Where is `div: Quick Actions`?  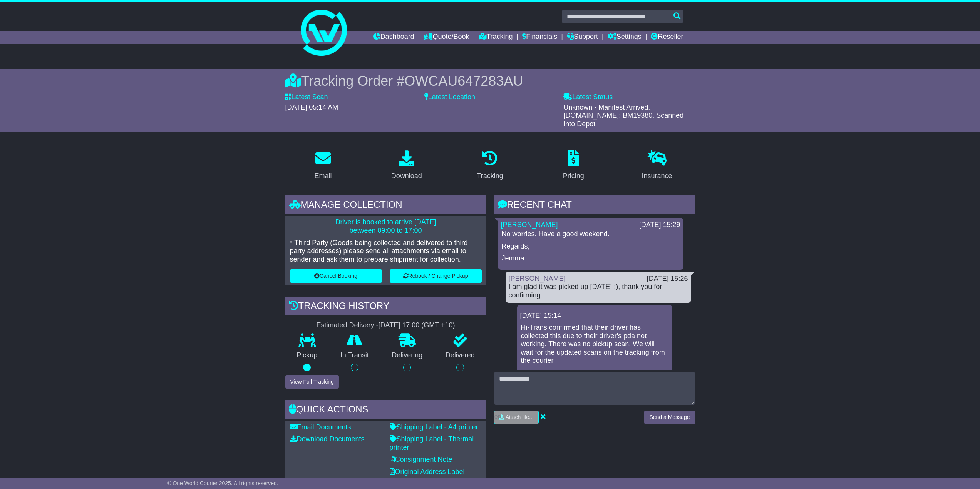
div: Quick Actions is located at coordinates (386, 411).